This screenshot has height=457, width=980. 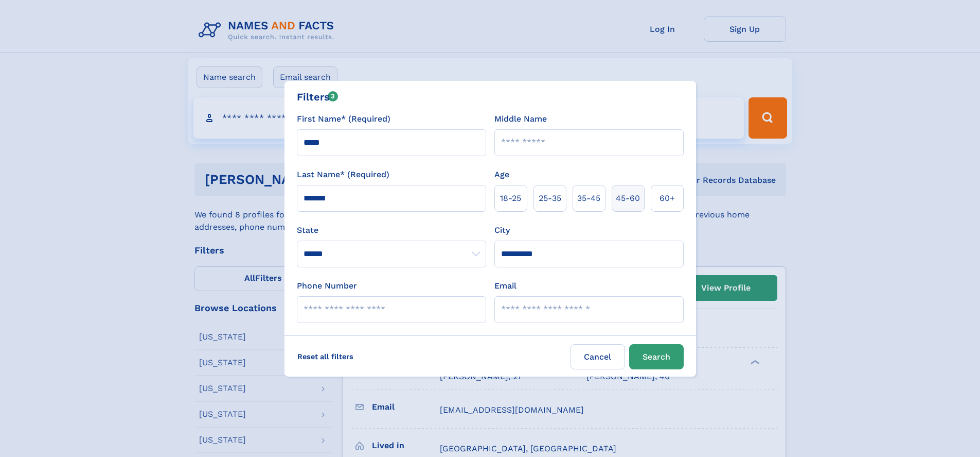 What do you see at coordinates (598, 356) in the screenshot?
I see `label: Cancel` at bounding box center [598, 356].